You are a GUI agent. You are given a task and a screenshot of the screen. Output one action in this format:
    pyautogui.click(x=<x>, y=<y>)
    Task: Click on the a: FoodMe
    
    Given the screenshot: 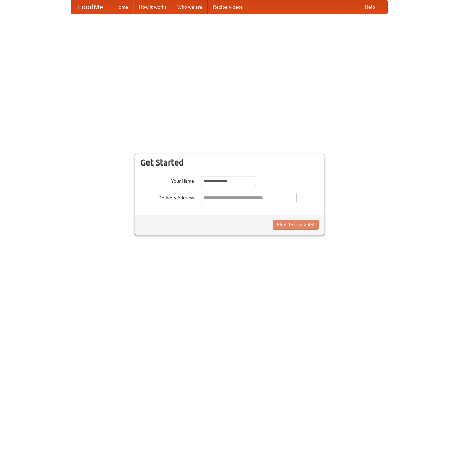 What is the action you would take?
    pyautogui.click(x=91, y=7)
    